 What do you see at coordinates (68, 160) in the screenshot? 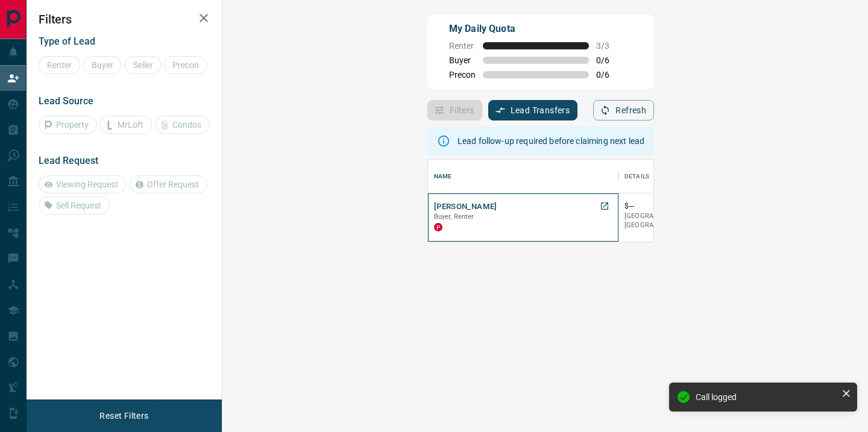
I see `span: Lead Request` at bounding box center [68, 160].